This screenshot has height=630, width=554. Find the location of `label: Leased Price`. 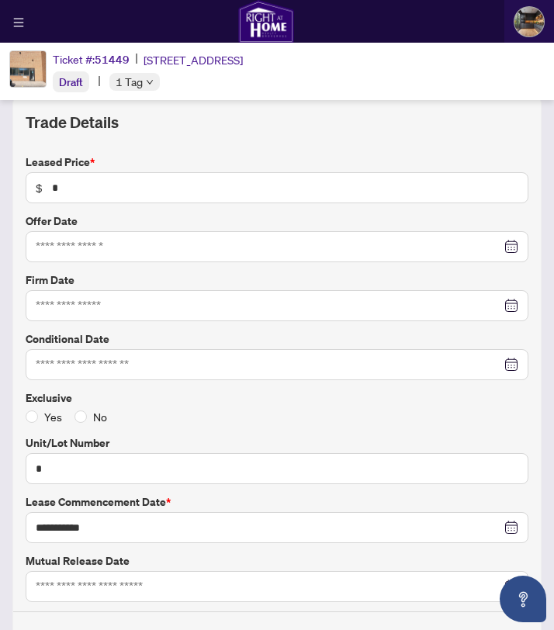

label: Leased Price is located at coordinates (277, 162).